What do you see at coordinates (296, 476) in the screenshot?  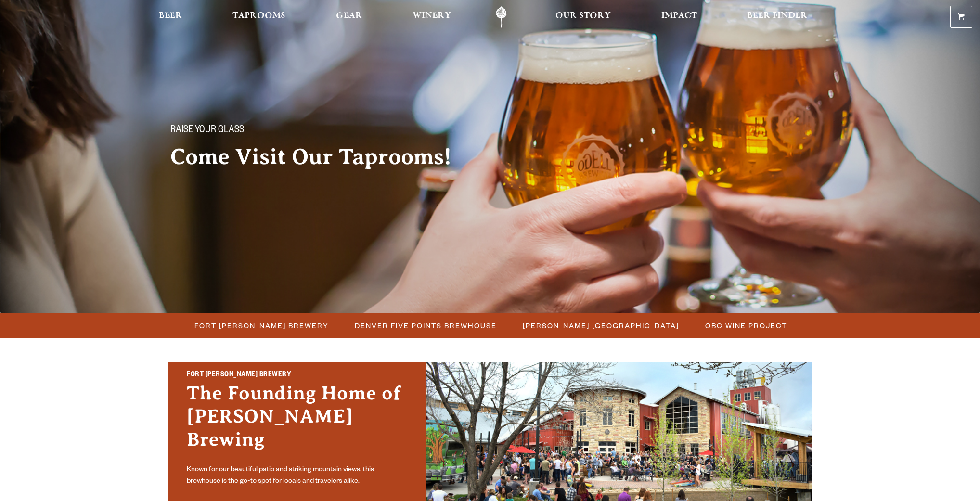 I see `p: Known for our beautiful patio and striking mountain views, this brewhouse is the go-to spot for l...` at bounding box center [296, 476].